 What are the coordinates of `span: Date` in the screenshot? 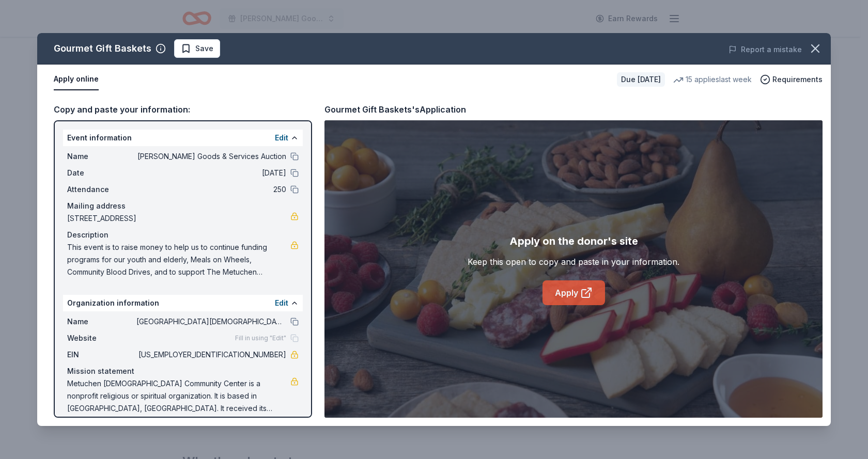 It's located at (102, 173).